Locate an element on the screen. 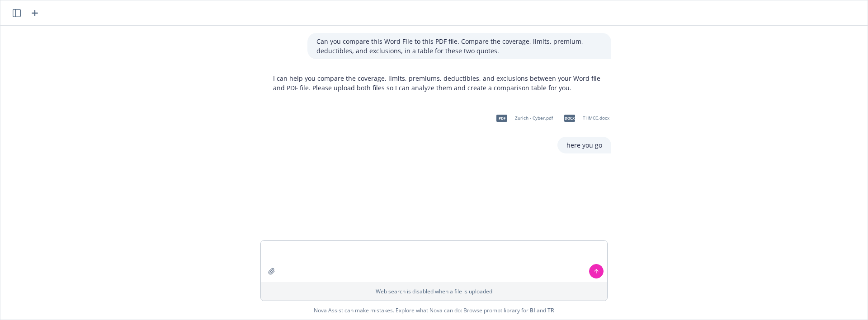 Image resolution: width=868 pixels, height=320 pixels. p: here you go is located at coordinates (584, 145).